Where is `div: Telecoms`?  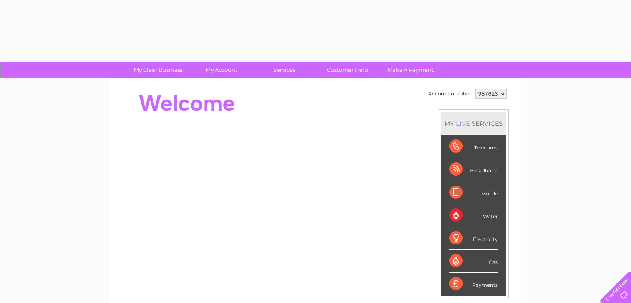 div: Telecoms is located at coordinates (473, 146).